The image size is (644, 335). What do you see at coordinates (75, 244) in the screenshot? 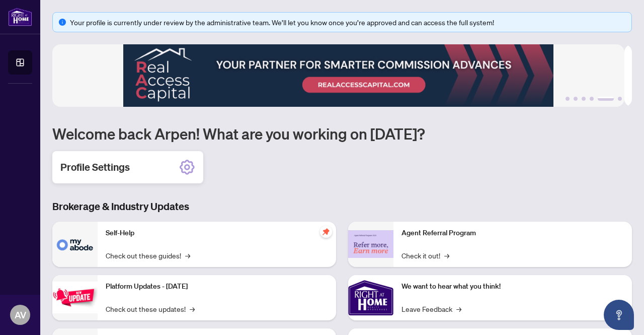
I see `img: Self-Help` at bounding box center [75, 244].